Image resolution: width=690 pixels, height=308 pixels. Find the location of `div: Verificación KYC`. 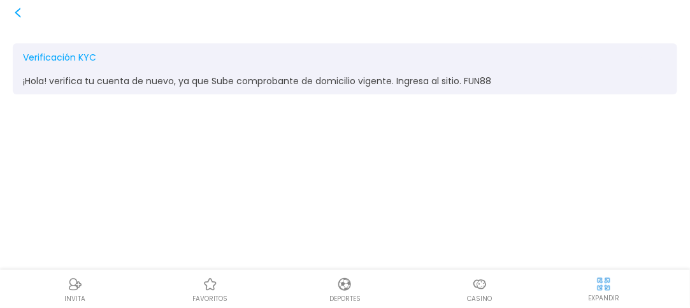

div: Verificación KYC is located at coordinates (59, 57).